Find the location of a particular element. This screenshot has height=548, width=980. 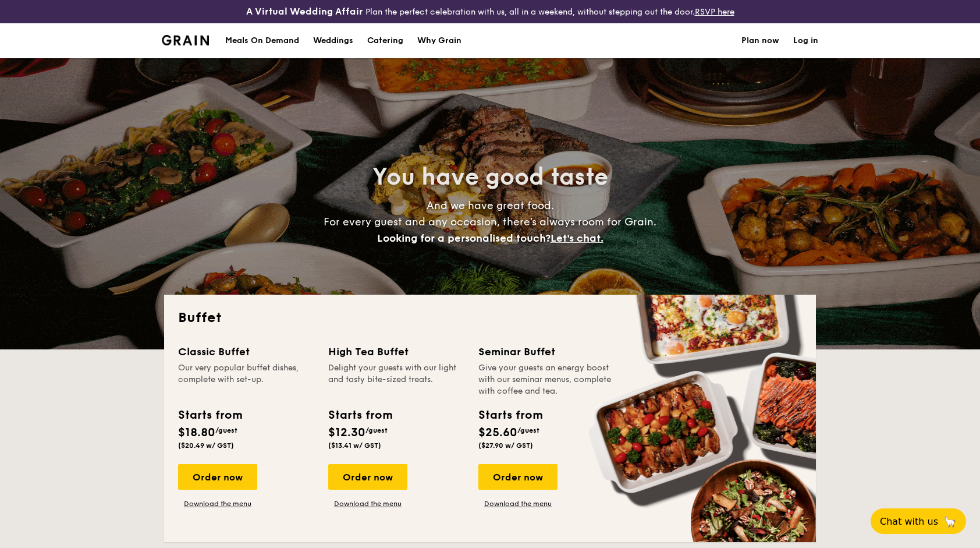

a: Logotype is located at coordinates (185, 40).